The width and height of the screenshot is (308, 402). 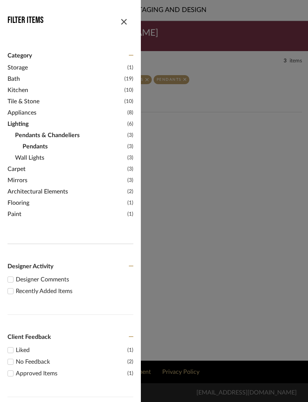 I want to click on span: (6), so click(x=130, y=124).